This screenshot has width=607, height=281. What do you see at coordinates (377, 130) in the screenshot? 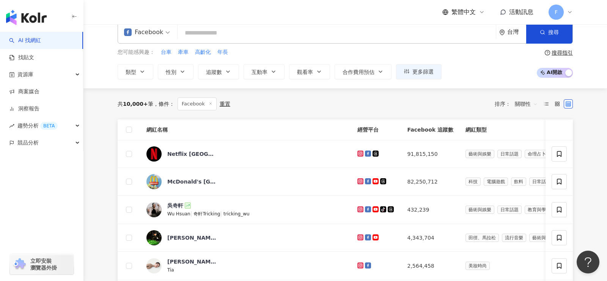
I see `th: 經營平台` at bounding box center [377, 130].